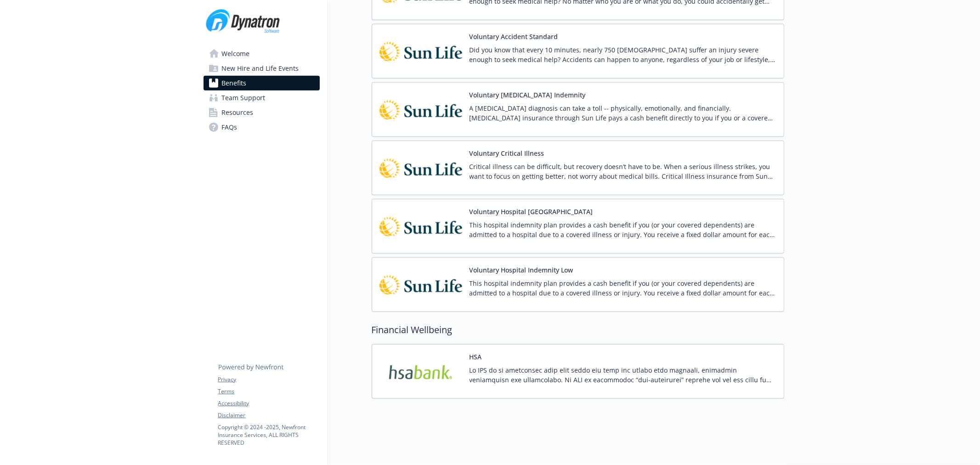  Describe the element at coordinates (236, 54) in the screenshot. I see `span: Welcome` at that location.